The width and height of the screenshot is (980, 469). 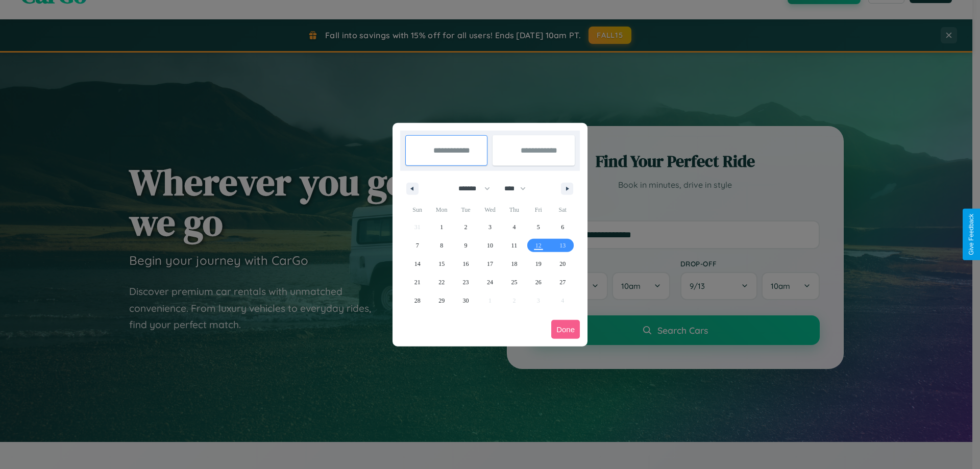 What do you see at coordinates (442, 246) in the screenshot?
I see `button: 8` at bounding box center [442, 246].